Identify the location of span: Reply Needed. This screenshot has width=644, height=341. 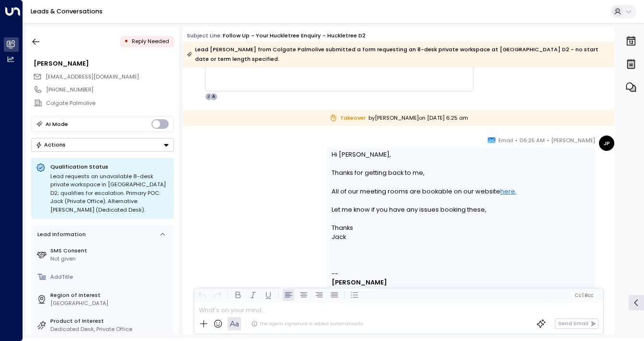
(150, 41).